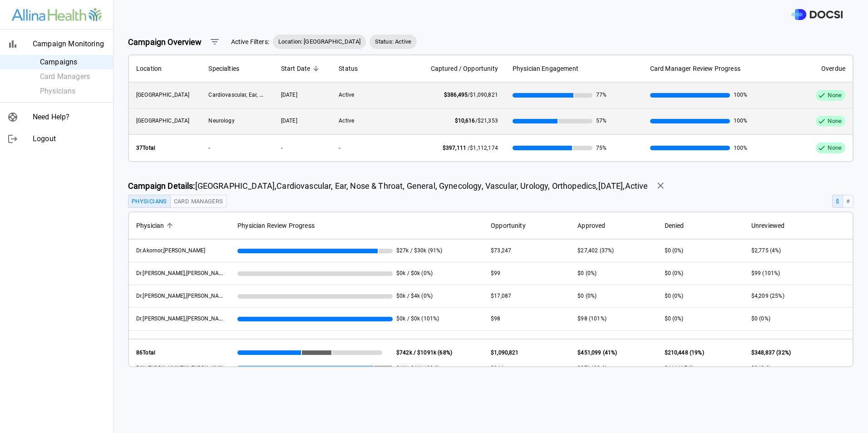  Describe the element at coordinates (276, 225) in the screenshot. I see `span: Physician Review Progress` at that location.